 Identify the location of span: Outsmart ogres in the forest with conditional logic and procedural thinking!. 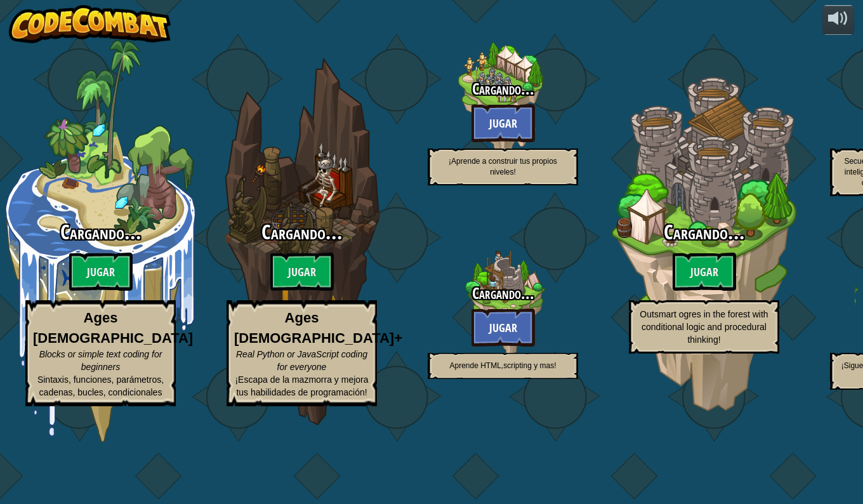
(704, 327).